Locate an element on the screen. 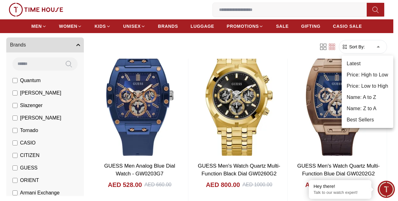  li: Best Sellers is located at coordinates (367, 120).